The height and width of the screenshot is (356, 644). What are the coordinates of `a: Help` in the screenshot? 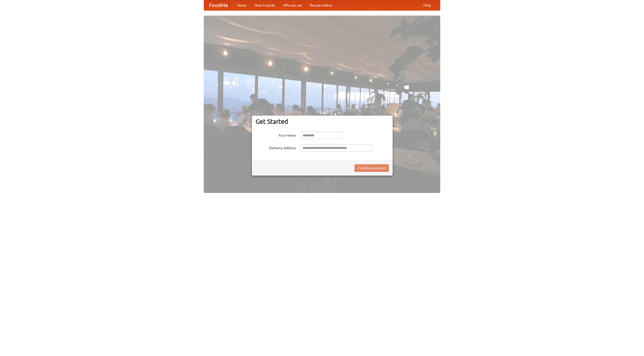 It's located at (427, 6).